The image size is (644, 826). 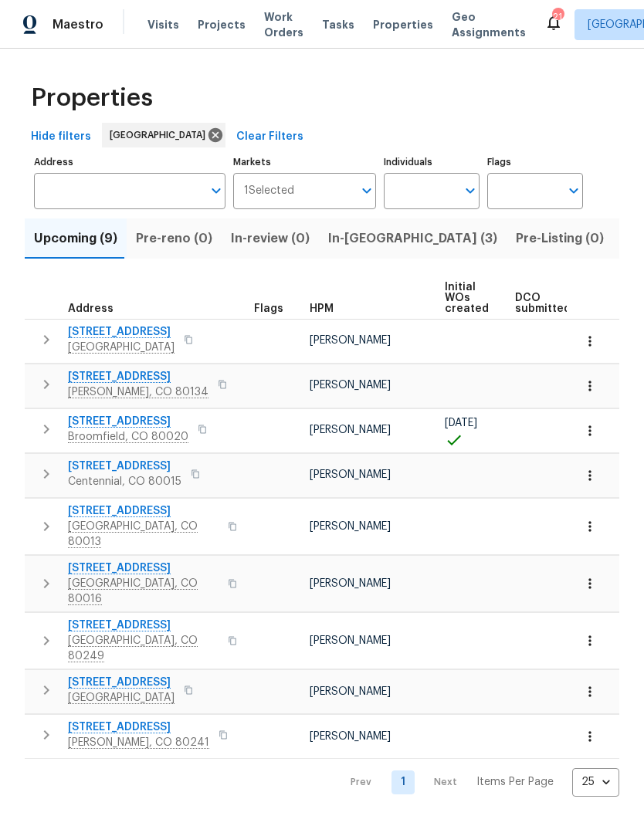 I want to click on span: Visits, so click(x=162, y=24).